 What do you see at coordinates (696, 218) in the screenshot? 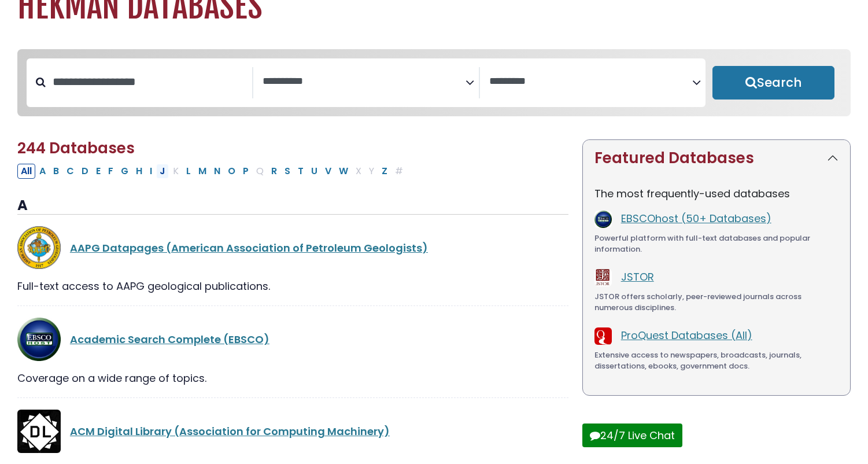
I see `a: EBSCOhost (50+ Databases)` at bounding box center [696, 218].